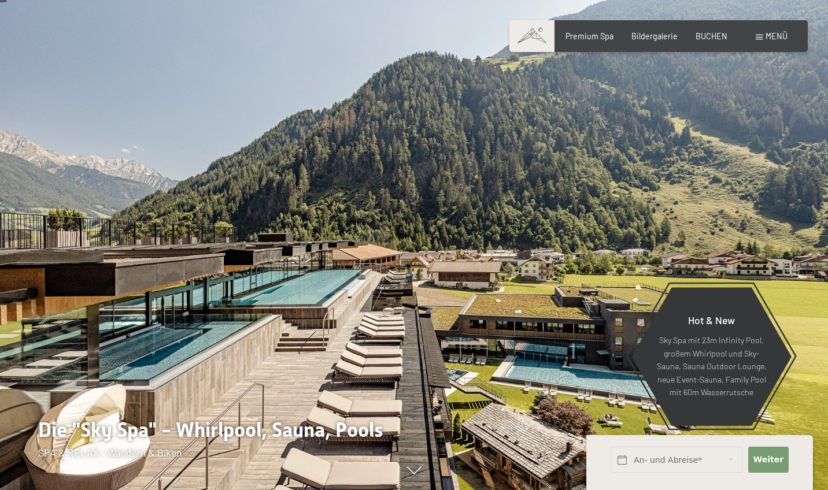  What do you see at coordinates (776, 36) in the screenshot?
I see `span: Menü` at bounding box center [776, 36].